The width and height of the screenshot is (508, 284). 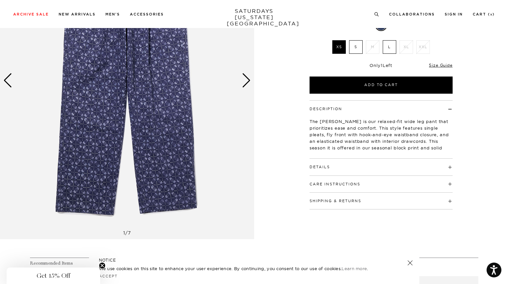 What do you see at coordinates (113, 14) in the screenshot?
I see `a: Men's` at bounding box center [113, 14].